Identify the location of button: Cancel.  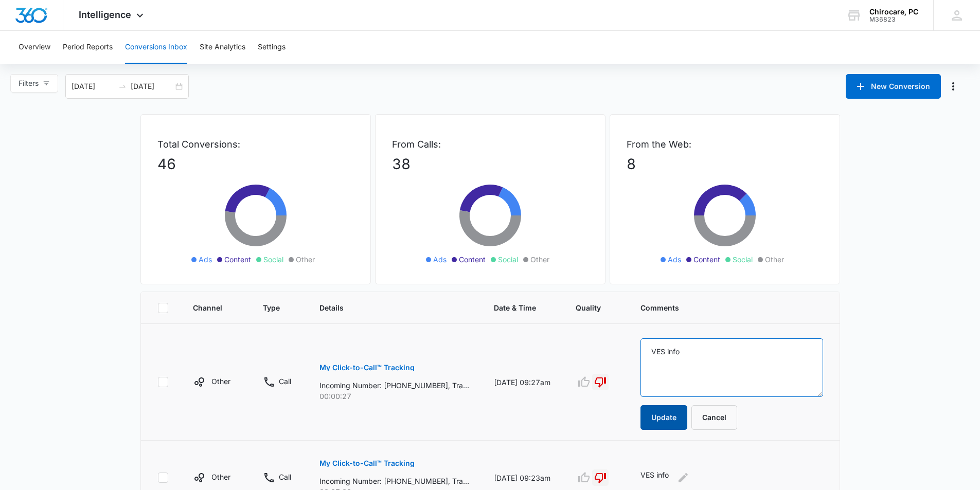
(714, 417).